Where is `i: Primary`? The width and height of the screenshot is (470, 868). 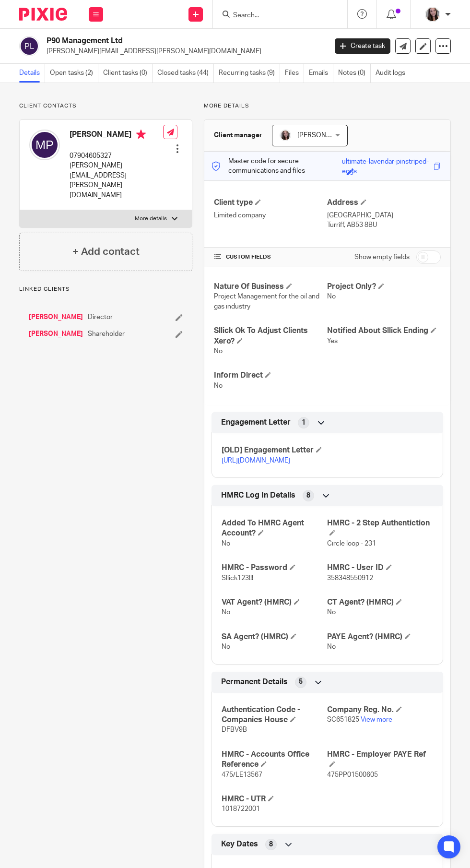 i: Primary is located at coordinates (141, 135).